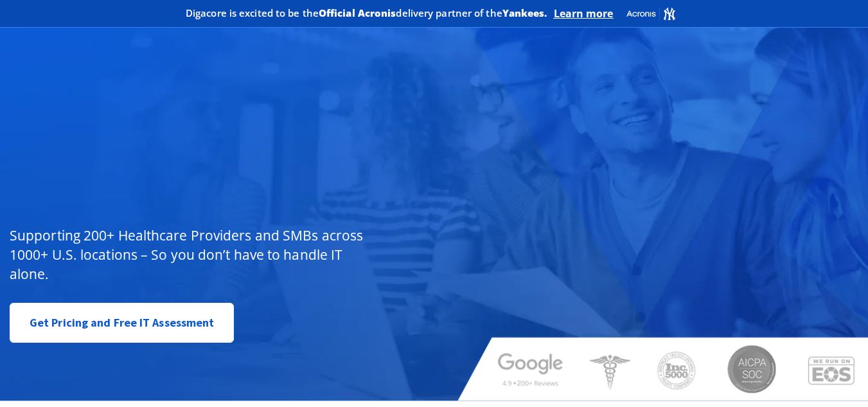 The image size is (868, 407). I want to click on a: Get Pricing and Free IT Assessment, so click(122, 322).